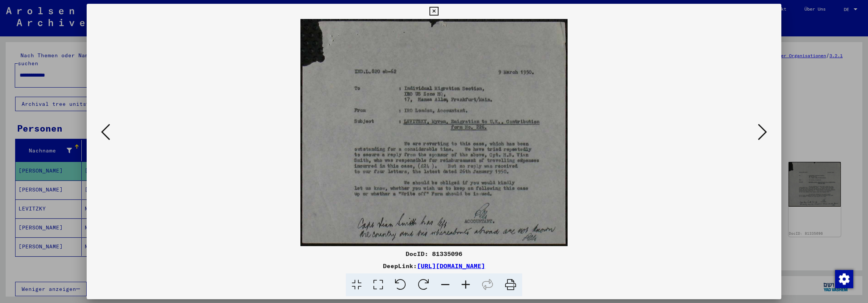 The image size is (868, 303). Describe the element at coordinates (434, 266) in the screenshot. I see `div: DeepLink:` at that location.